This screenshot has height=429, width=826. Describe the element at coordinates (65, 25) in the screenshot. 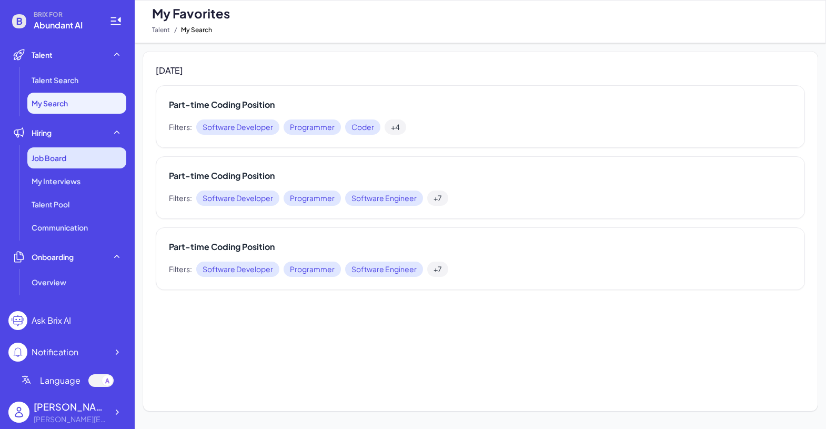

I see `span: Abundant AI` at that location.